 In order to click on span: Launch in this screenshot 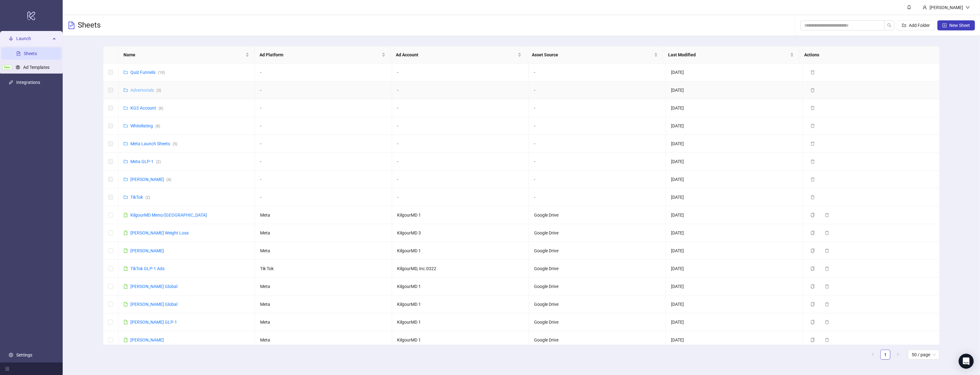, I will do `click(34, 38)`.